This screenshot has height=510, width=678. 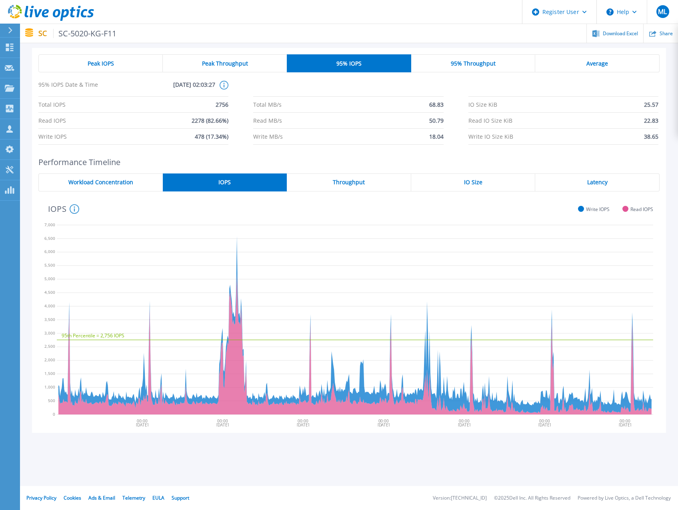 What do you see at coordinates (41, 498) in the screenshot?
I see `a: Privacy Policy` at bounding box center [41, 498].